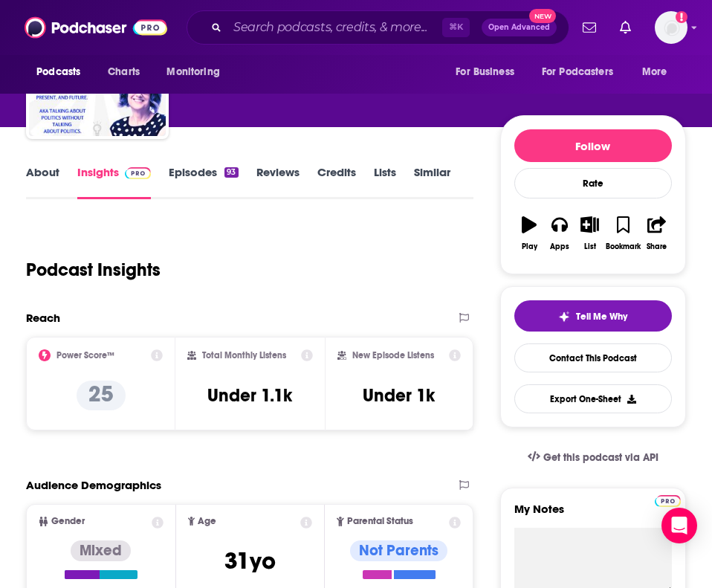 The height and width of the screenshot is (588, 712). Describe the element at coordinates (399, 551) in the screenshot. I see `div: Not Parents` at that location.